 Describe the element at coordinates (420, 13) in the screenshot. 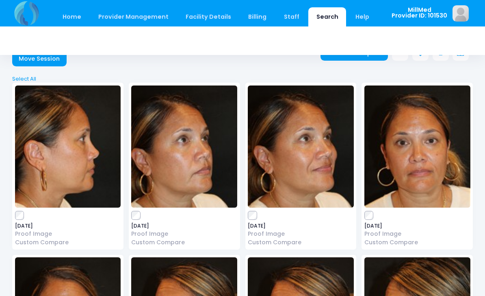

I see `span: MillMed Provider ID: 101530` at that location.